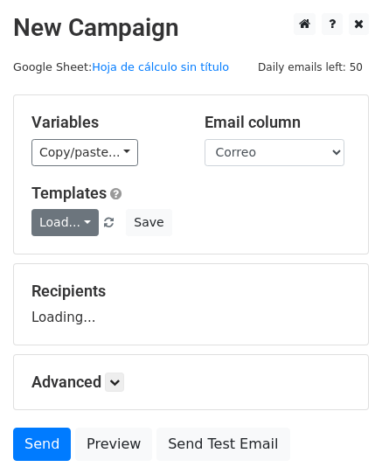  I want to click on small: Google Sheet:, so click(121, 66).